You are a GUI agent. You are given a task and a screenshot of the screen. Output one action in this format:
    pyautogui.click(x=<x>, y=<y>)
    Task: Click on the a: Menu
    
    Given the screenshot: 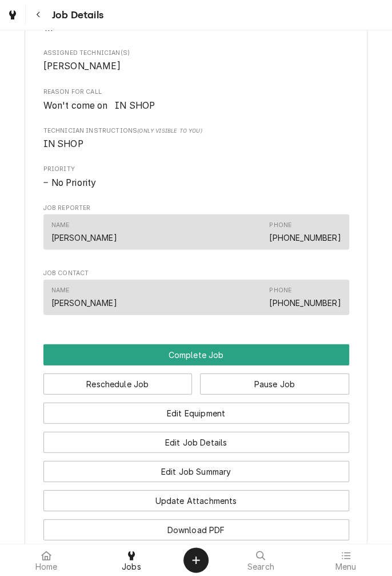 What is the action you would take?
    pyautogui.click(x=346, y=560)
    